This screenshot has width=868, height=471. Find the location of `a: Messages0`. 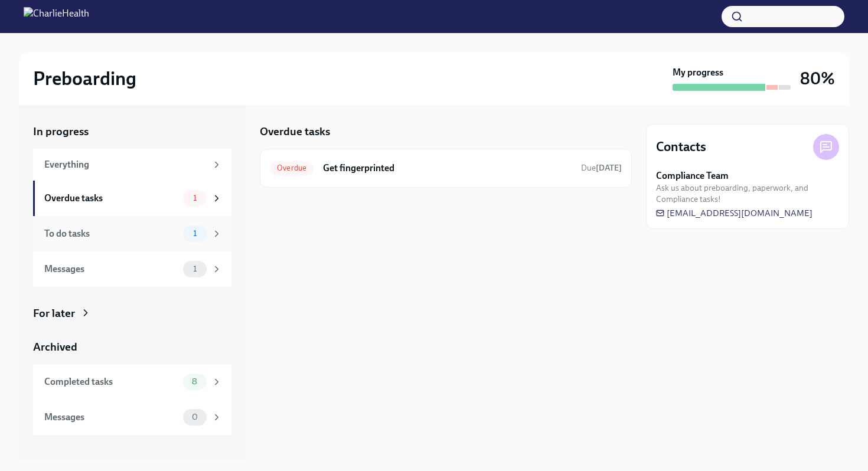

a: Messages0 is located at coordinates (133, 417).